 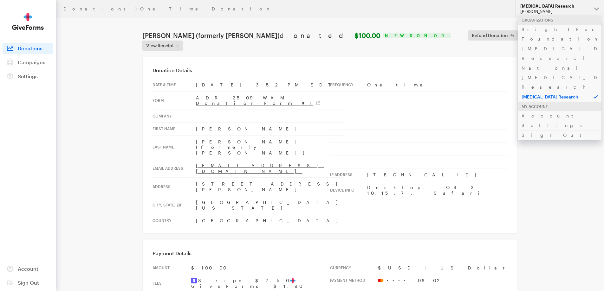 I want to click on span: Refund Donation, so click(x=489, y=35).